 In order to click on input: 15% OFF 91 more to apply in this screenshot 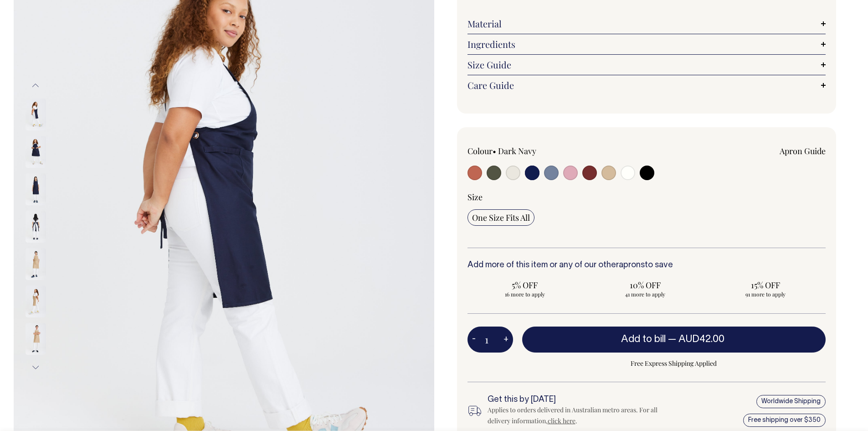, I will do `click(765, 288)`.